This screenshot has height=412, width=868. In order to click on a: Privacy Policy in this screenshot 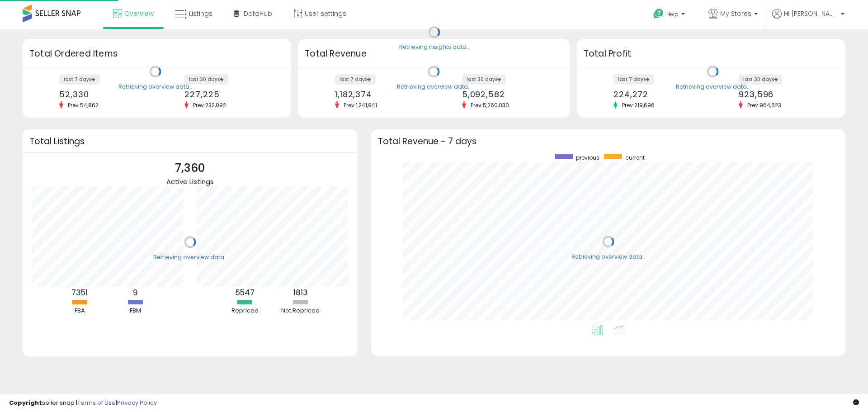, I will do `click(137, 402)`.